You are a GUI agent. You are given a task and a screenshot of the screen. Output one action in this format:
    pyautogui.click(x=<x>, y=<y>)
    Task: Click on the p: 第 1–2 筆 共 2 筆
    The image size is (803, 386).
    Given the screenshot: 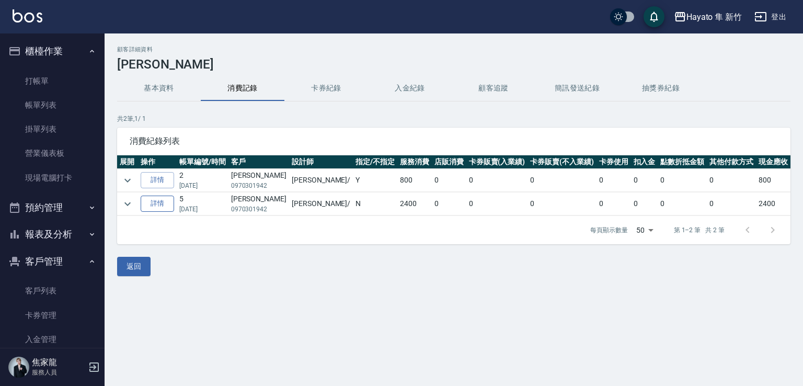 What is the action you would take?
    pyautogui.click(x=699, y=230)
    